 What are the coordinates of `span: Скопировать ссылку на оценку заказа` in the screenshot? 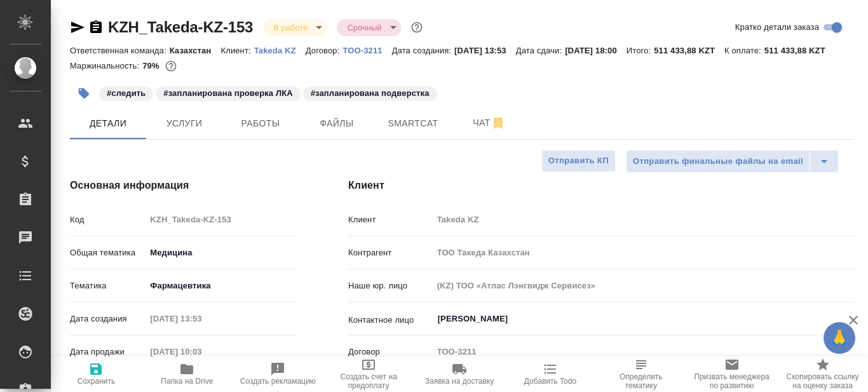 It's located at (822, 381).